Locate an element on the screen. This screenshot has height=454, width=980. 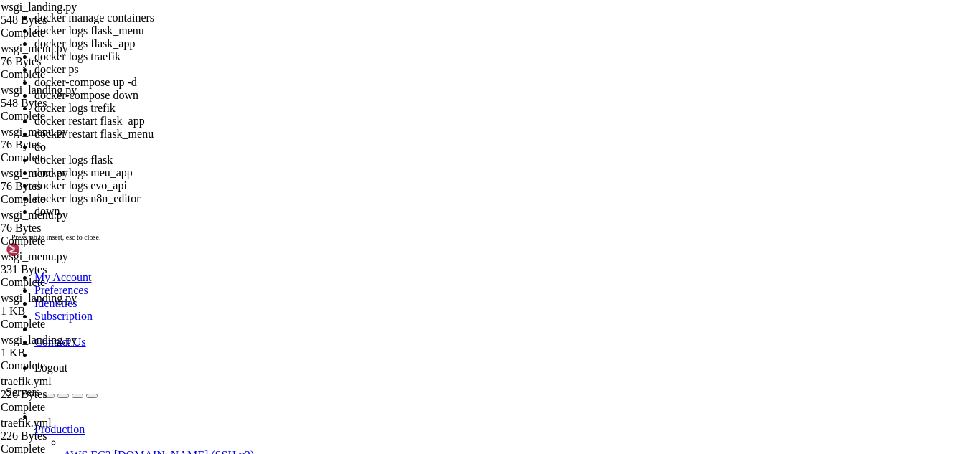
x-row: update Update configuration of one or more containers is located at coordinates (399, 81).